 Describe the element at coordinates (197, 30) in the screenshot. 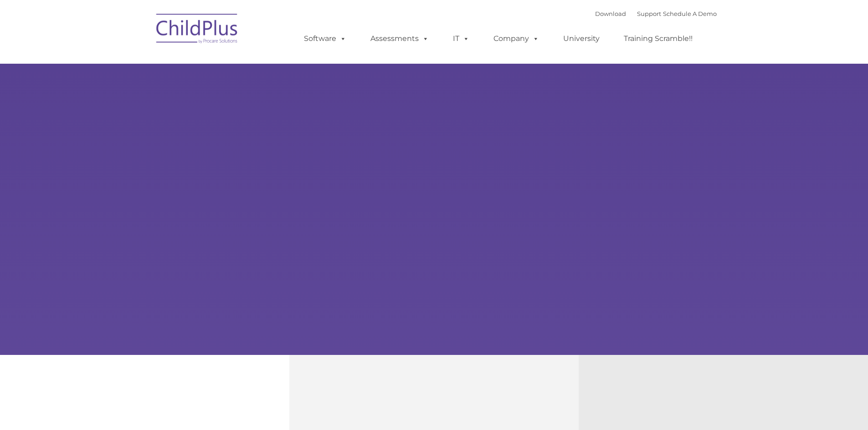

I see `img: ChildPlus by Procare Solutions` at that location.